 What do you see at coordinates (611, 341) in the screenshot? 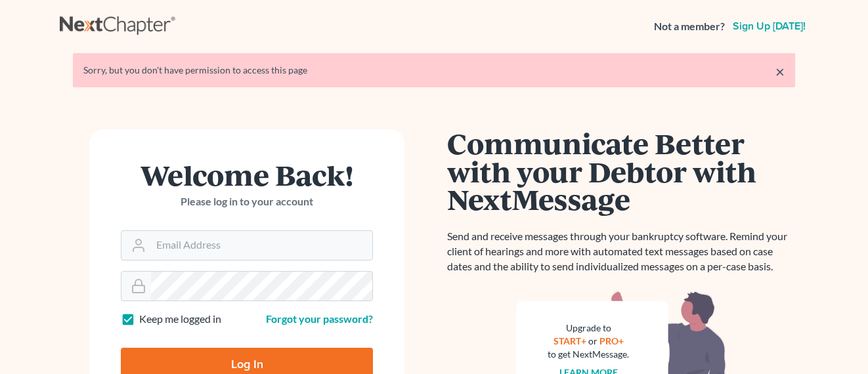
I see `a: PRO+` at bounding box center [611, 341].